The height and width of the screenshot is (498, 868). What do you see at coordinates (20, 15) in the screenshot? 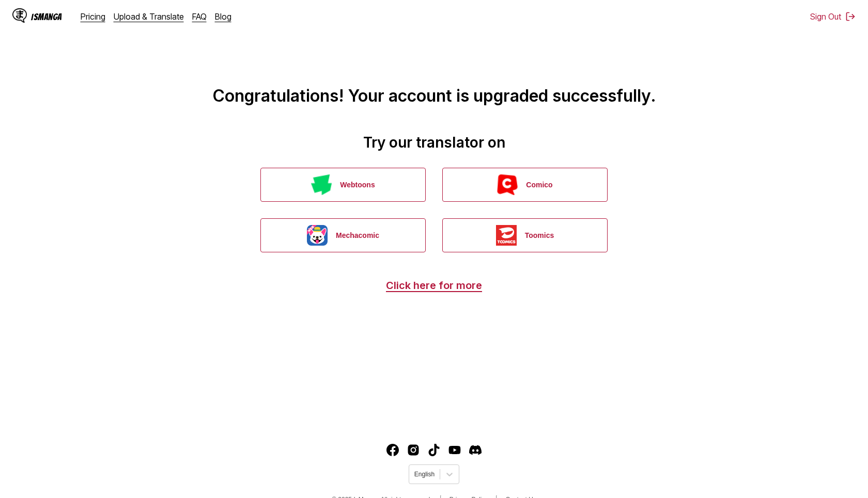
I see `img: IsManga Logo` at bounding box center [20, 15].